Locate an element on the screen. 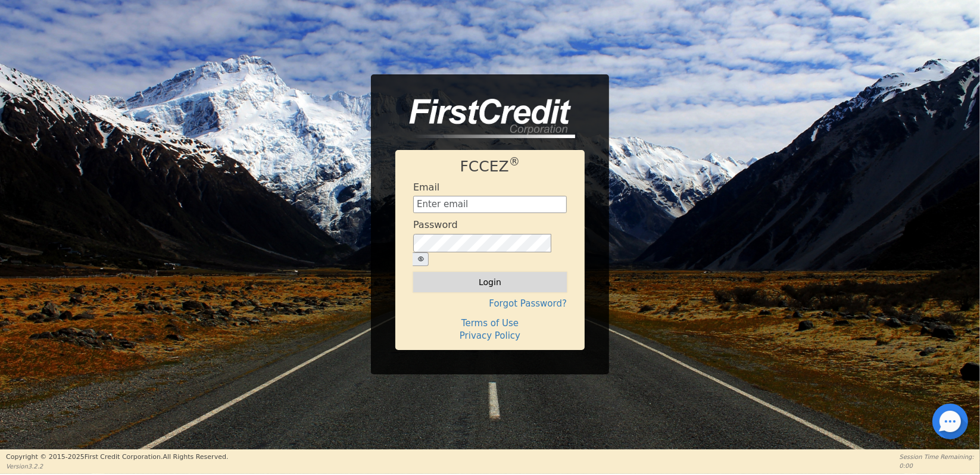 The width and height of the screenshot is (980, 475). h4: Terms of Use is located at coordinates (490, 323).